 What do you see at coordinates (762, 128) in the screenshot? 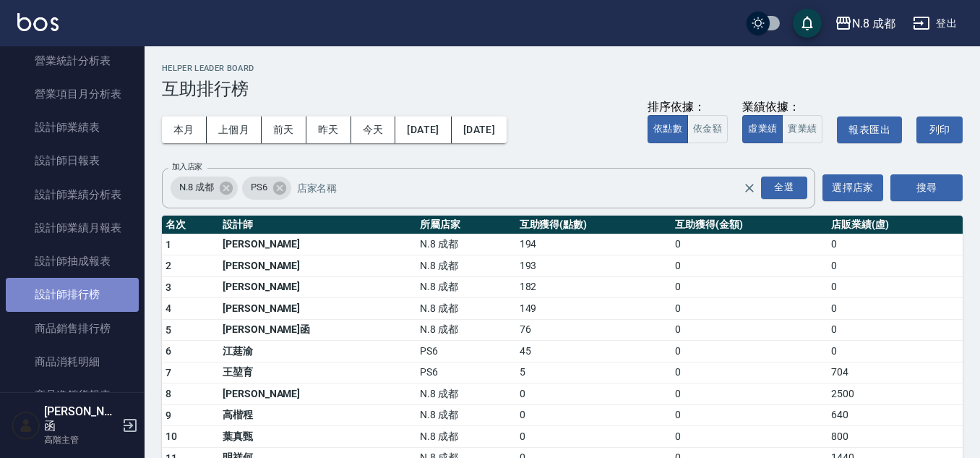
I see `button: 虛業績` at bounding box center [762, 128].